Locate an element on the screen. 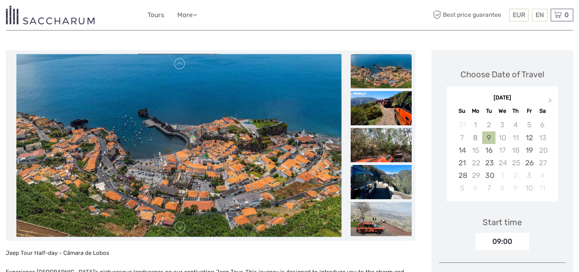 This screenshot has height=272, width=579. div: Choose Friday, September 12th, 2025 is located at coordinates (529, 138).